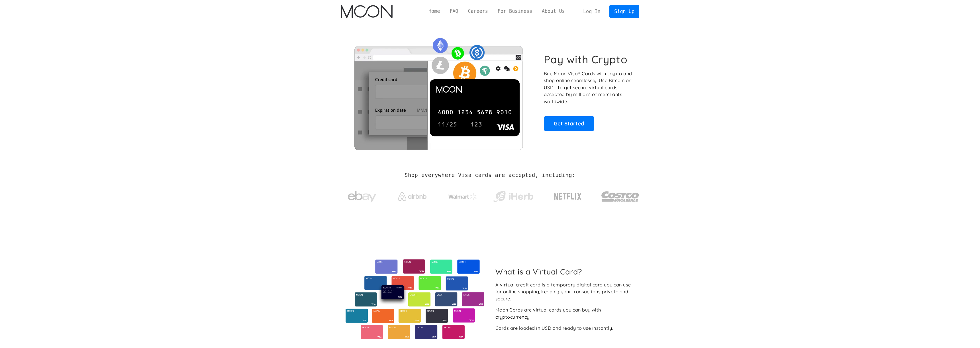 The width and height of the screenshot is (980, 348). I want to click on a: Log In, so click(592, 11).